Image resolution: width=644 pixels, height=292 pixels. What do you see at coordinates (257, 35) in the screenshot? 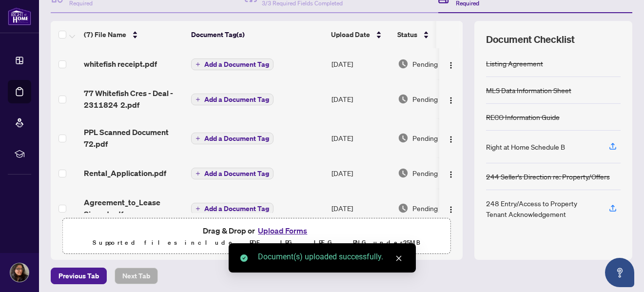
I see `th: Document Tag(s)` at bounding box center [257, 35].